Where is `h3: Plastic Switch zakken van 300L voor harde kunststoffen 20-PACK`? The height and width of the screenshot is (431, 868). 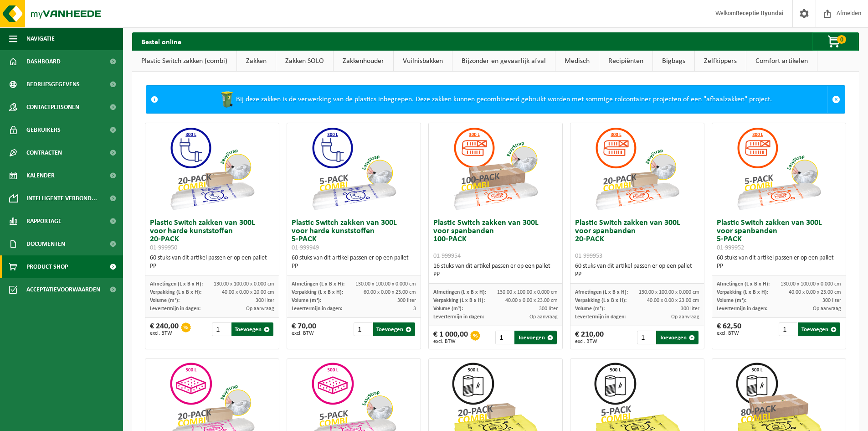
h3: Plastic Switch zakken van 300L voor harde kunststoffen 20-PACK is located at coordinates (212, 235).